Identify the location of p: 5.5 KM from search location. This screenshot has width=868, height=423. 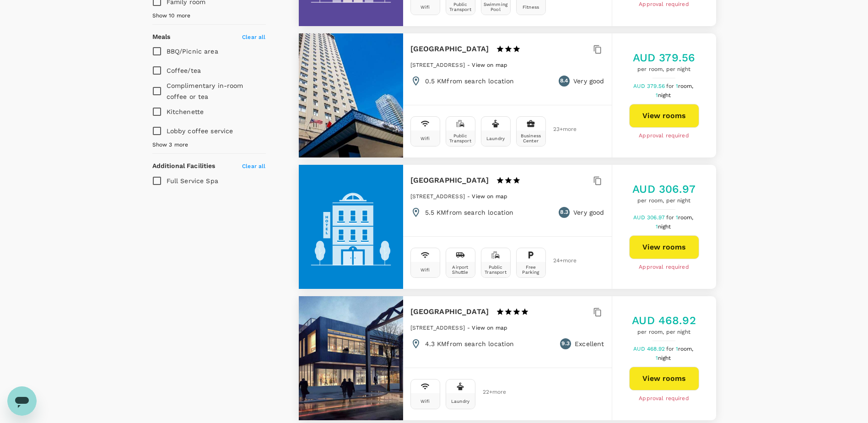
(470, 212).